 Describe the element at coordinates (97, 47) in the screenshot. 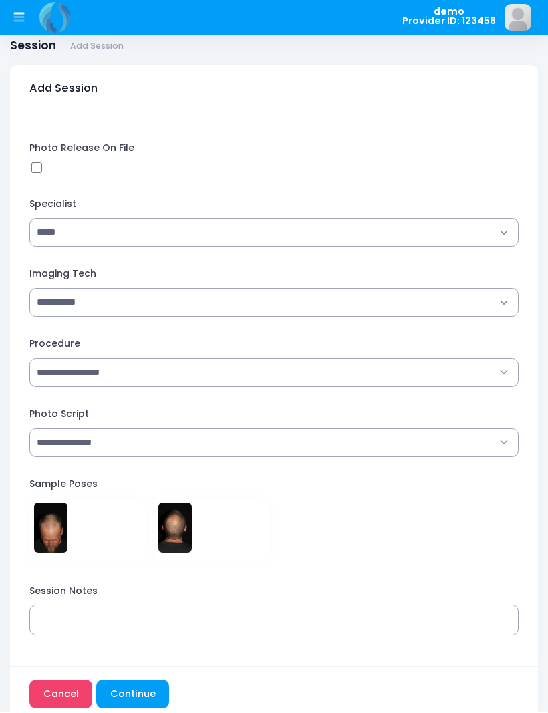

I see `small: Add Session` at that location.